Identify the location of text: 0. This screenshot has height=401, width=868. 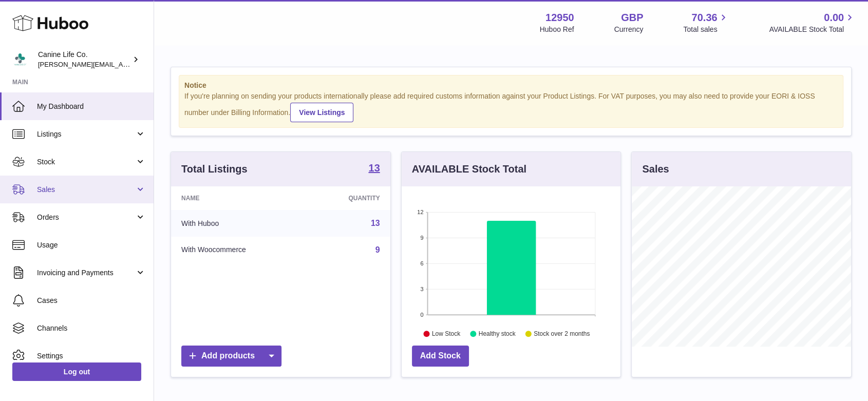
(422, 315).